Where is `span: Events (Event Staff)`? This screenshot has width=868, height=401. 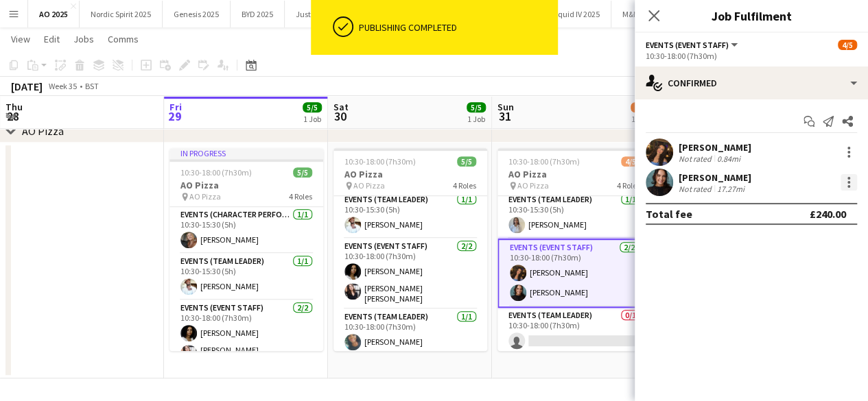
span: Events (Event Staff) is located at coordinates (687, 44).